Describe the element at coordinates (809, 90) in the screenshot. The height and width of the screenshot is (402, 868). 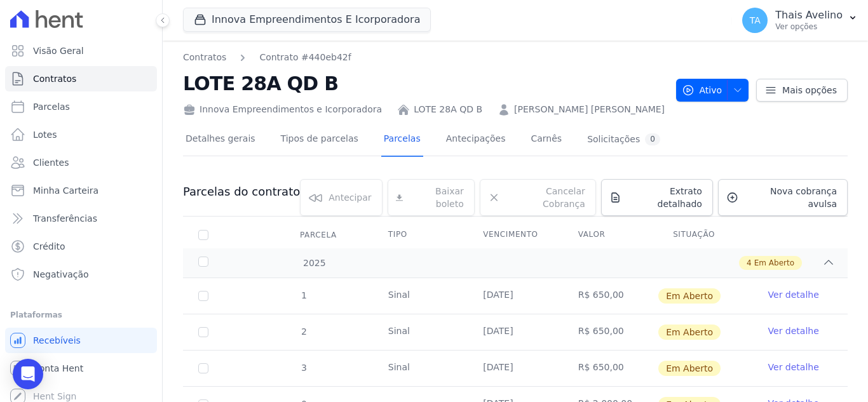
I see `span: Mais opções` at that location.